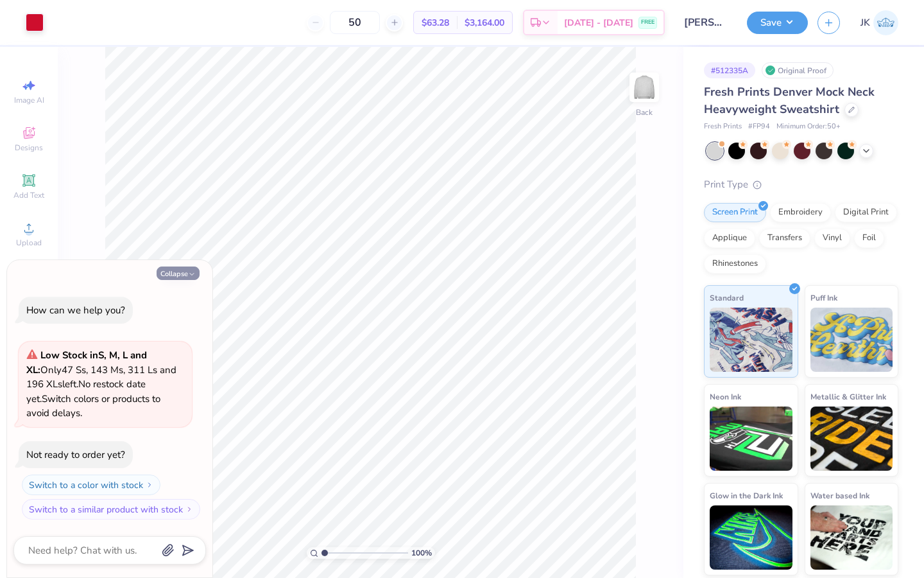 The width and height of the screenshot is (924, 578). I want to click on span: Metallic & Glitter Ink, so click(849, 396).